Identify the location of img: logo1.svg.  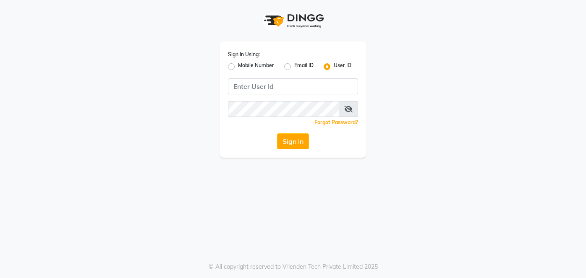
(293, 21).